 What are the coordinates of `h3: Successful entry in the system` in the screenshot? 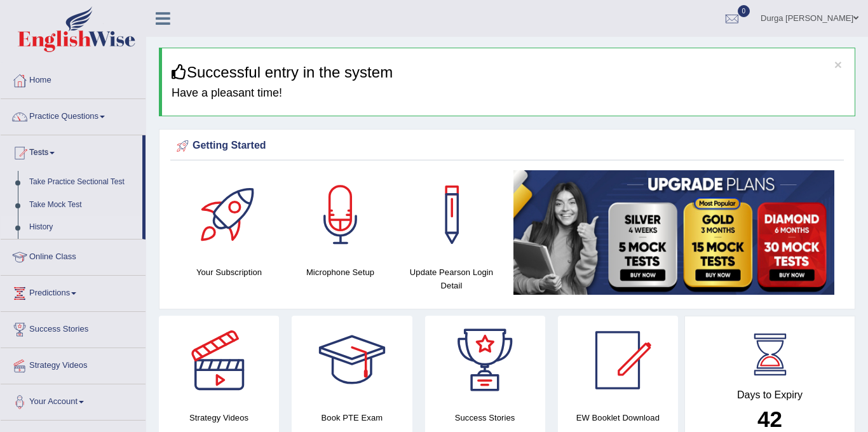 It's located at (509, 72).